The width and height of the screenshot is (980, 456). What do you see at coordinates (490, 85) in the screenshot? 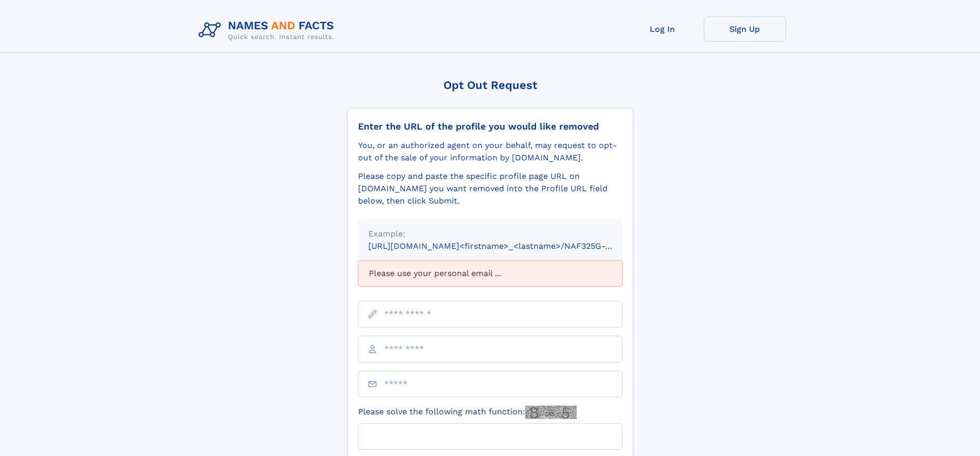
I see `div: Opt Out Request` at bounding box center [490, 85].